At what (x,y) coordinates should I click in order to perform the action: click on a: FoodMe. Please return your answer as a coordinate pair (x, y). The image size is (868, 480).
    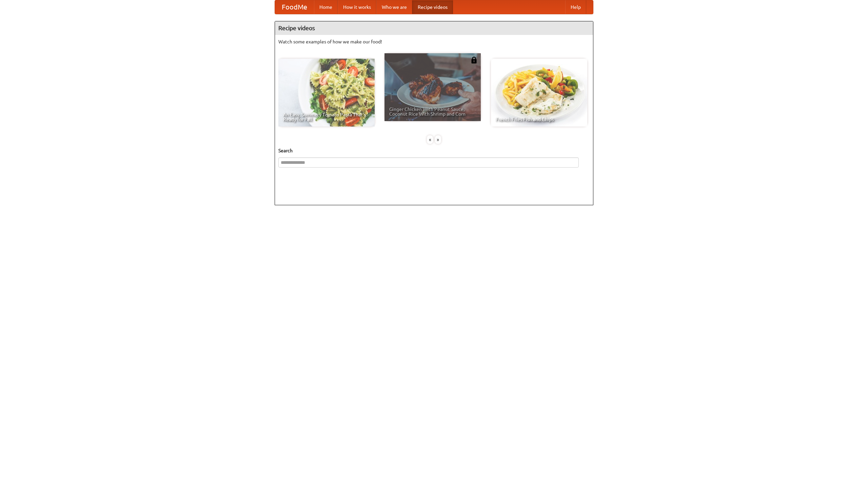
    Looking at the image, I should click on (294, 7).